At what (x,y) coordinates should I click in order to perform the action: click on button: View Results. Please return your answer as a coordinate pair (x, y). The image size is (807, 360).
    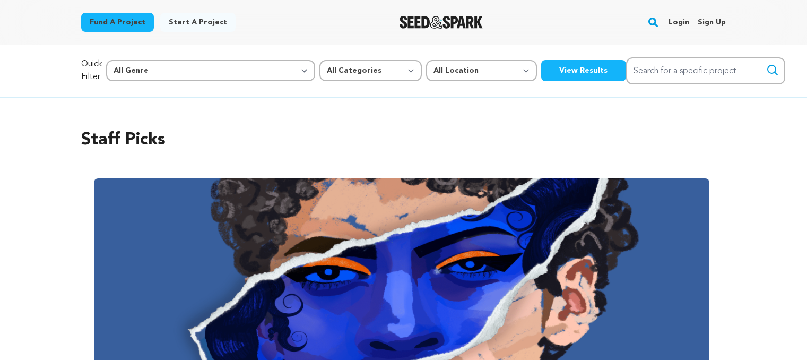
    Looking at the image, I should click on (584, 71).